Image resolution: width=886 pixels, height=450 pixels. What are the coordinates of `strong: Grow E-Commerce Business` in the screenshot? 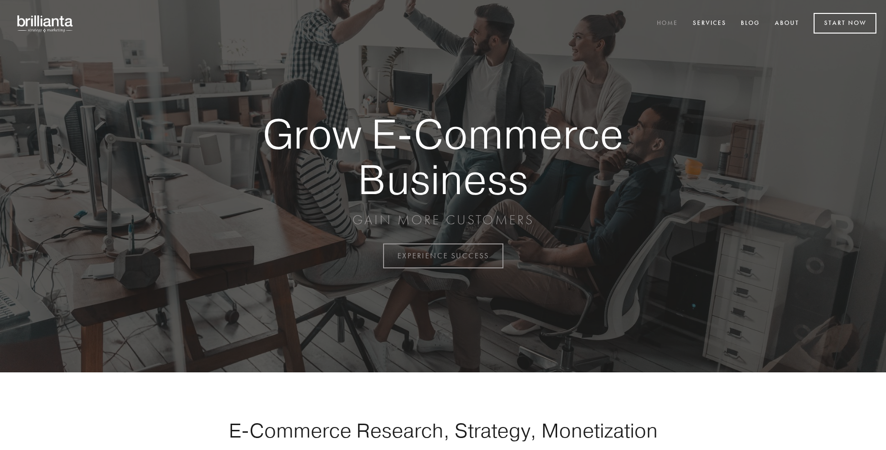 It's located at (443, 156).